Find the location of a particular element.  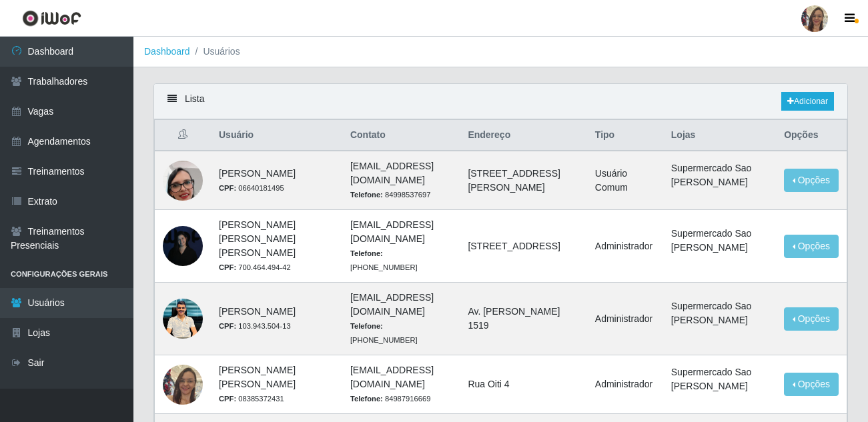

li: Usuários is located at coordinates (215, 51).